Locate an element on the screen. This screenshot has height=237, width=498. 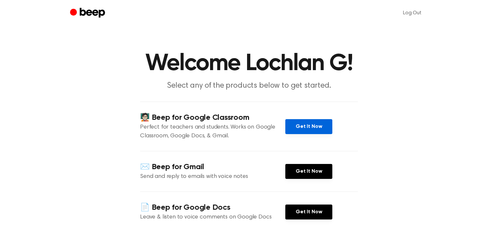
h4: 📄 Beep for Google Docs is located at coordinates (213, 207).